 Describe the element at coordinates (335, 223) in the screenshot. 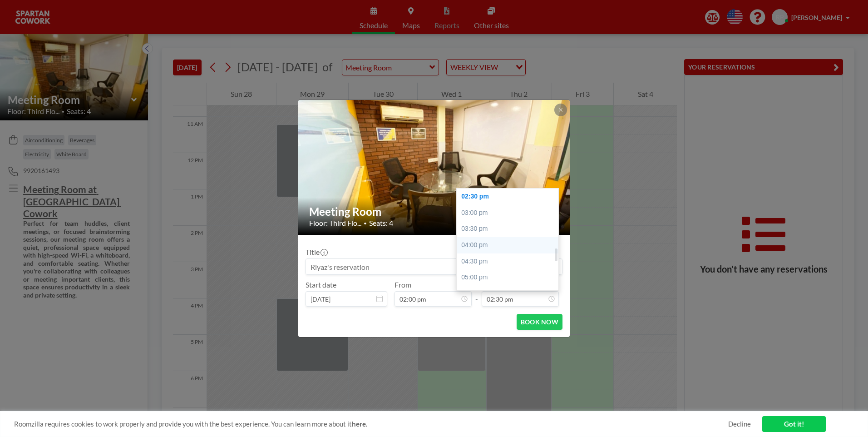

I see `span: Floor: Third Flo...` at that location.